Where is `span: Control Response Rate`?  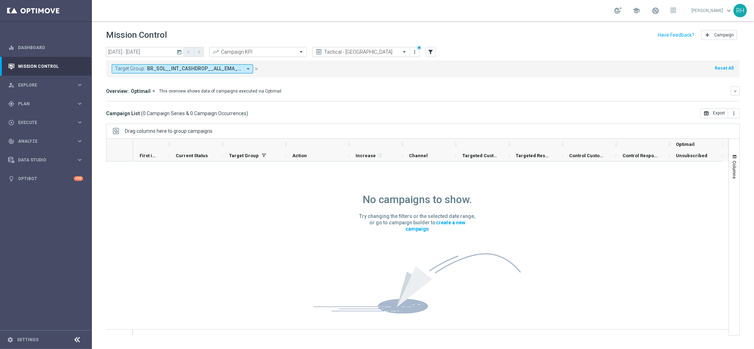
span: Control Response Rate is located at coordinates (640, 156).